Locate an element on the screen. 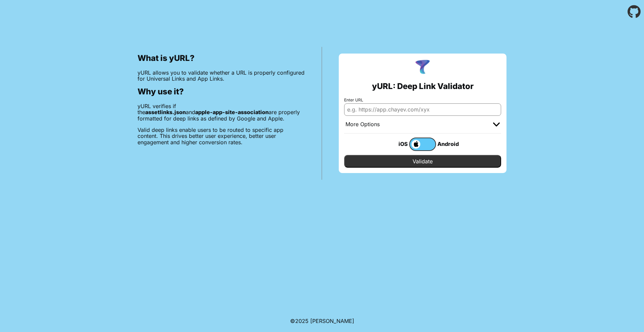 The width and height of the screenshot is (644, 332). h2: What is yURL? is located at coordinates (221, 58).